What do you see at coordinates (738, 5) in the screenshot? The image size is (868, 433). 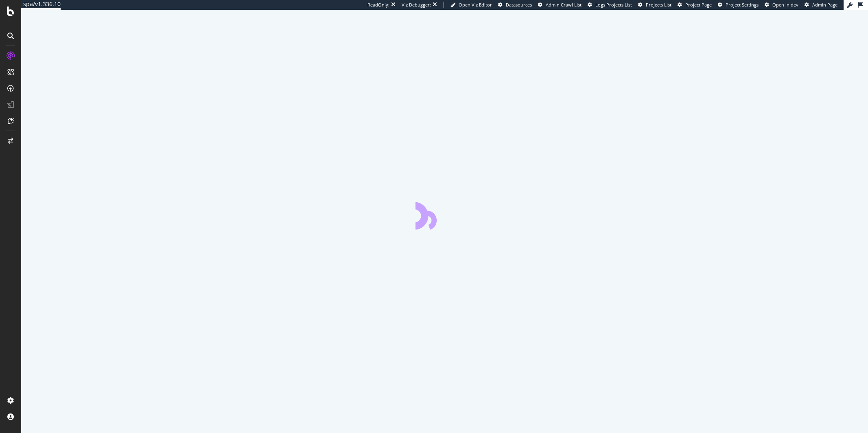 I see `a: Project Settings` at bounding box center [738, 5].